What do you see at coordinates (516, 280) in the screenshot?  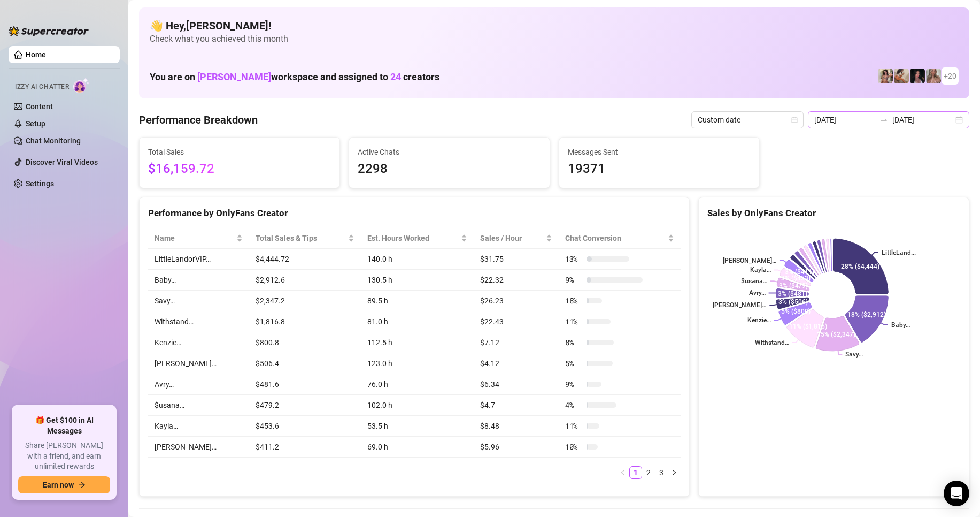 I see `td: $22.32` at bounding box center [516, 280].